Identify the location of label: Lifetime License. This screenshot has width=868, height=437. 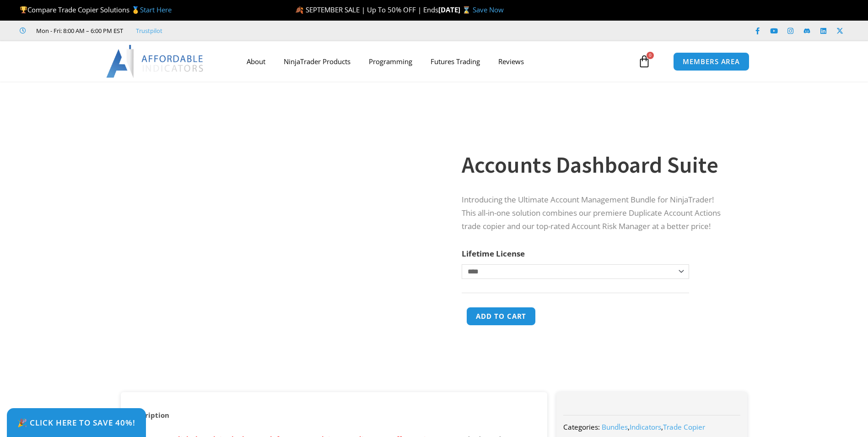
(494, 253).